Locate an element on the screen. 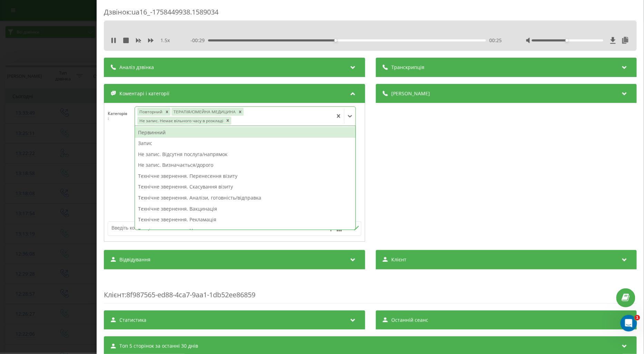 The image size is (644, 354). div: Не запис. Відсутня послуга/напрямок is located at coordinates (245, 154).